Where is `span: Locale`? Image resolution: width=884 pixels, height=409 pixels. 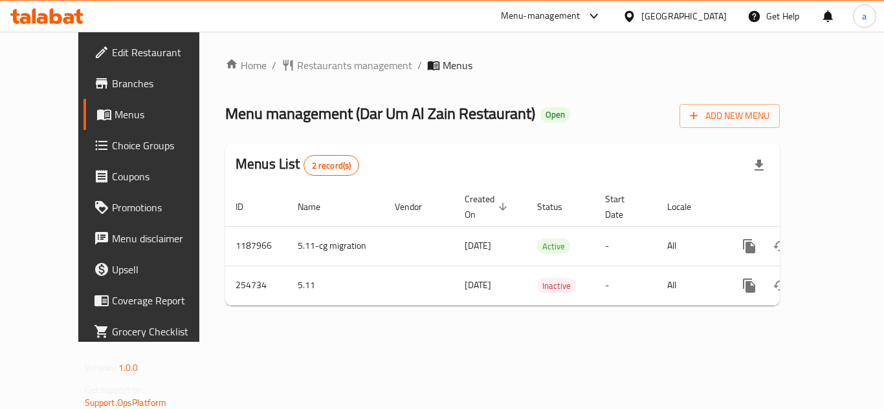
span: Locale is located at coordinates (687, 207).